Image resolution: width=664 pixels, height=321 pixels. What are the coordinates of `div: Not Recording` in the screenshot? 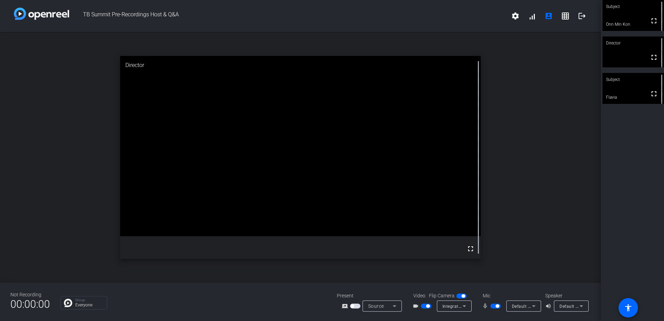 It's located at (30, 295).